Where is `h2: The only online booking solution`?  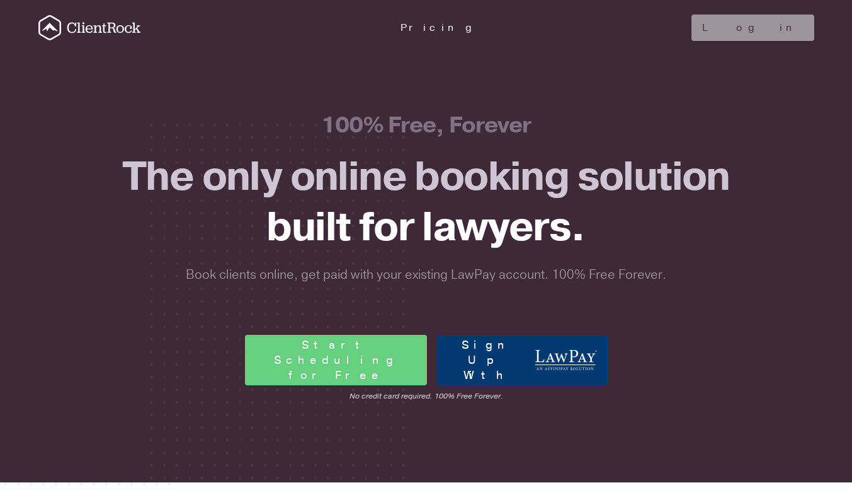
h2: The only online booking solution is located at coordinates (427, 202).